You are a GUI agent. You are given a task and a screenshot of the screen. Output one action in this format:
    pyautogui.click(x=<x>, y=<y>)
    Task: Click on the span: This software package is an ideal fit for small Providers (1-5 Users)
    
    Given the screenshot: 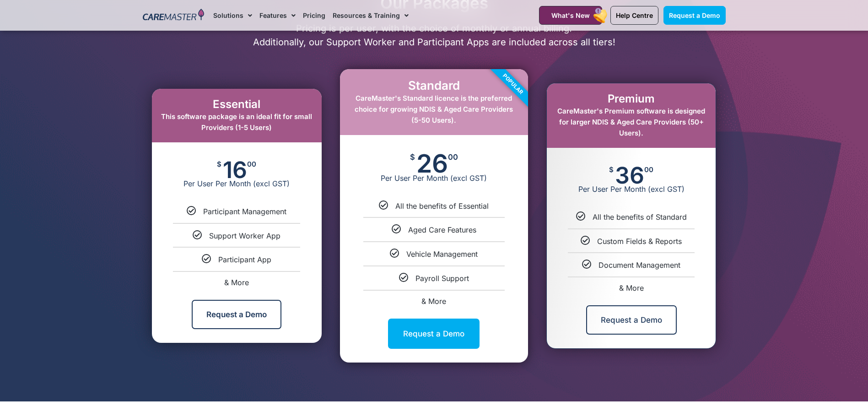 What is the action you would take?
    pyautogui.click(x=236, y=121)
    